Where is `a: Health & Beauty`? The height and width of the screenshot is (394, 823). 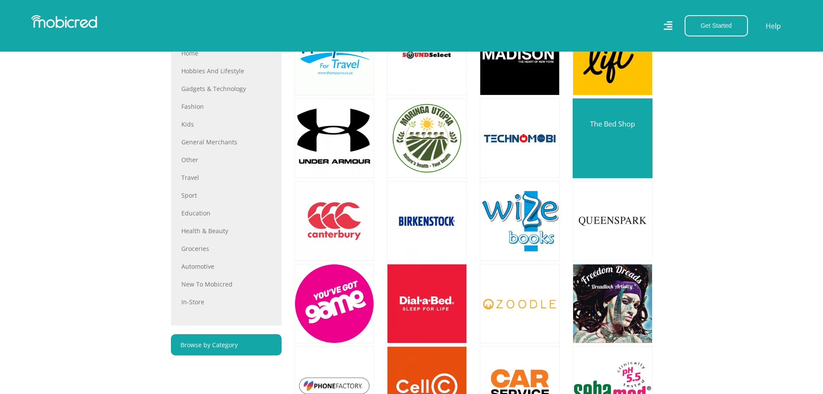
a: Health & Beauty is located at coordinates (226, 231).